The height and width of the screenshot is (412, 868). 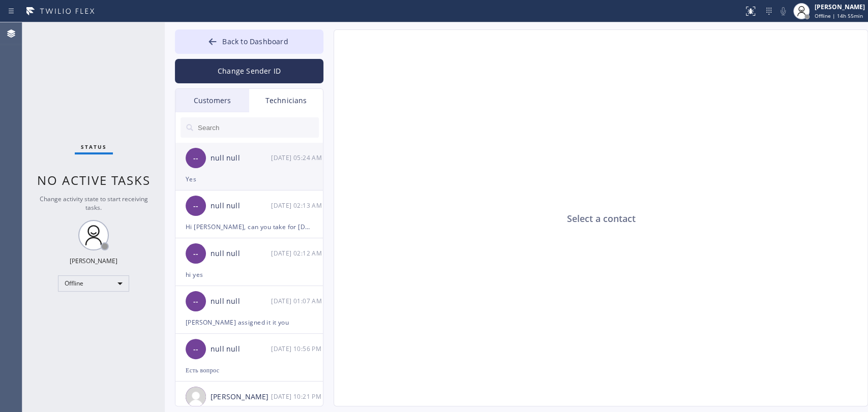 What do you see at coordinates (298, 397) in the screenshot?
I see `div: 09/01/2025 9:21 AM` at bounding box center [298, 397].